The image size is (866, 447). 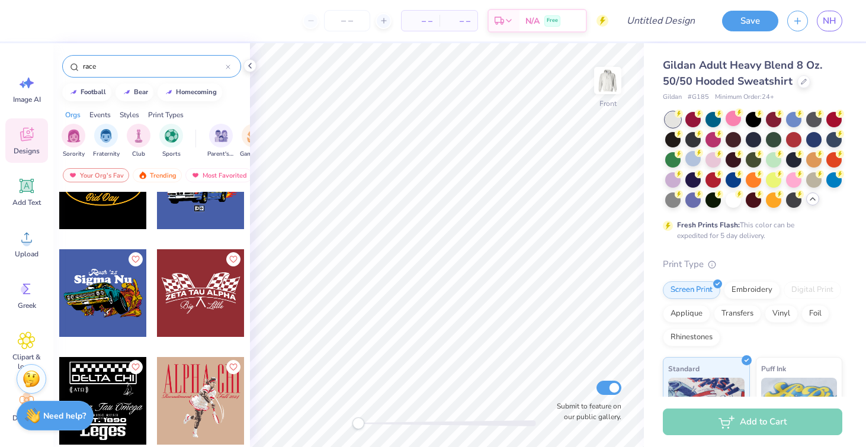 What do you see at coordinates (139, 136) in the screenshot?
I see `img: Club Image` at bounding box center [139, 136].